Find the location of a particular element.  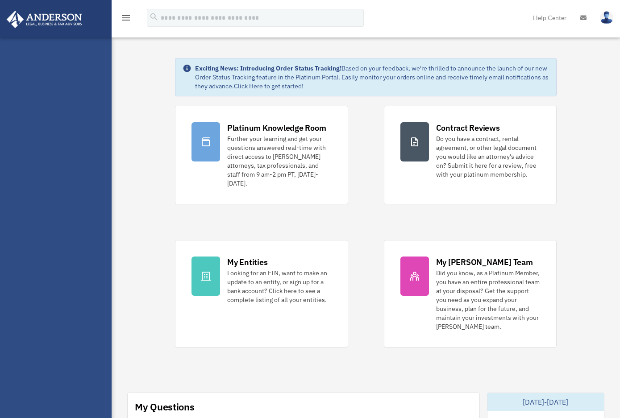

i: search is located at coordinates (154, 17).